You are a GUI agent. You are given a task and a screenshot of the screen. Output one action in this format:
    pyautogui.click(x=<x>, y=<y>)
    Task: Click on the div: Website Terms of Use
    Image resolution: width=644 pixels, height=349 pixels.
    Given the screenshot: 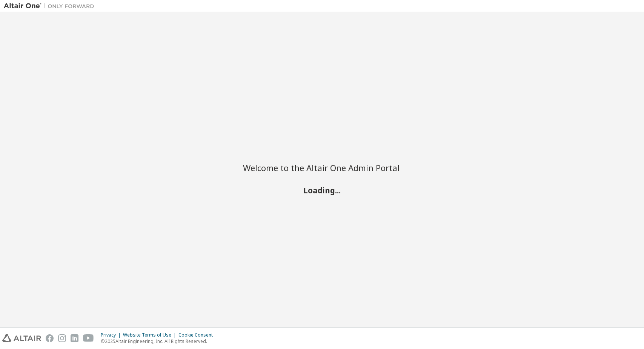 What is the action you would take?
    pyautogui.click(x=150, y=335)
    